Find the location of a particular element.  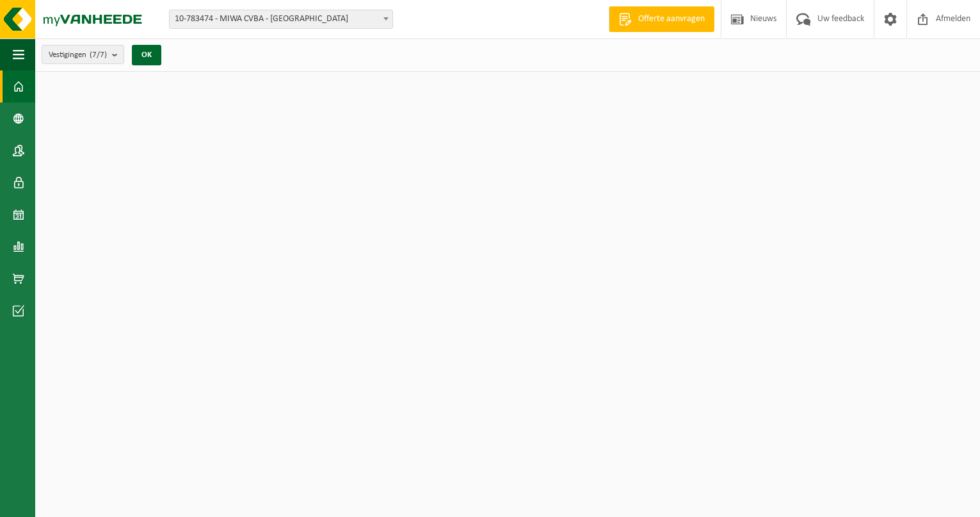

a: Offerte aanvragen is located at coordinates (662, 19).